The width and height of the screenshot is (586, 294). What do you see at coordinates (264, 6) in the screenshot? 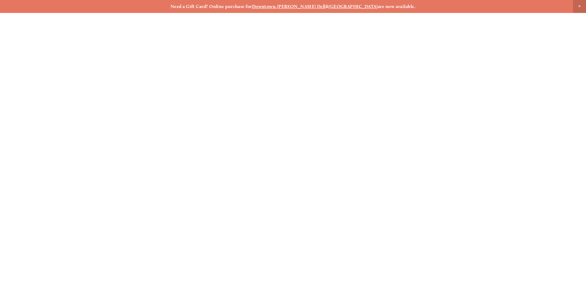
I see `a: Downtown` at bounding box center [264, 6].